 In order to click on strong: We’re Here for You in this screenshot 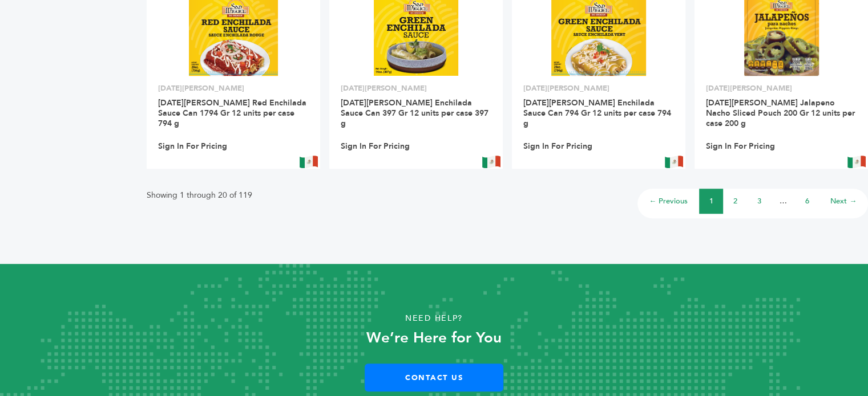, I will do `click(434, 338)`.